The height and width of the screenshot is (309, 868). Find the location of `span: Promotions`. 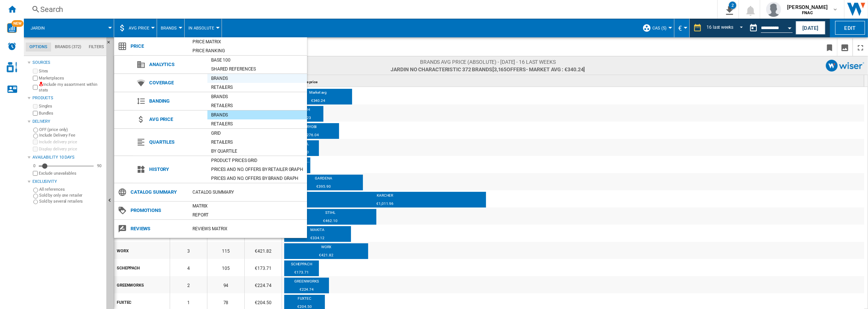

span: Promotions is located at coordinates (158, 210).